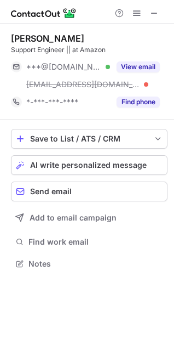  Describe the element at coordinates (88, 165) in the screenshot. I see `span: AI write personalized message` at that location.